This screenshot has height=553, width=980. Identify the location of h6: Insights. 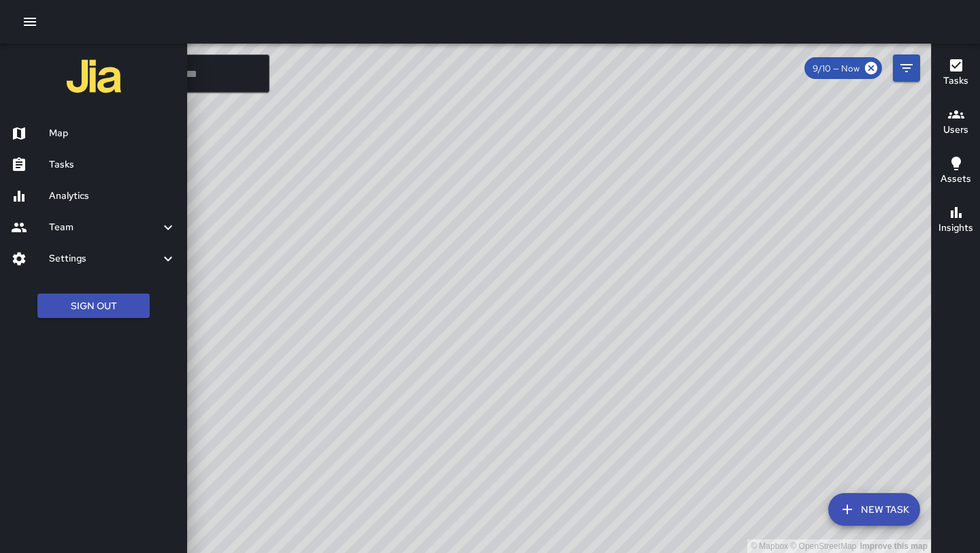
(956, 229).